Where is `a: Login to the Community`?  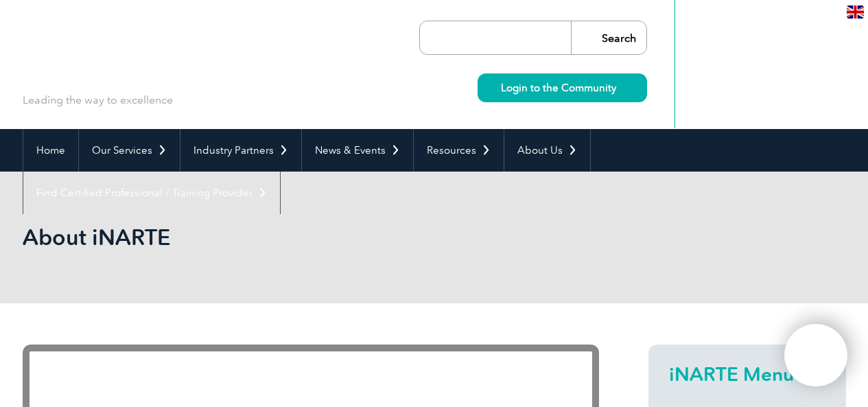
a: Login to the Community is located at coordinates (562, 88).